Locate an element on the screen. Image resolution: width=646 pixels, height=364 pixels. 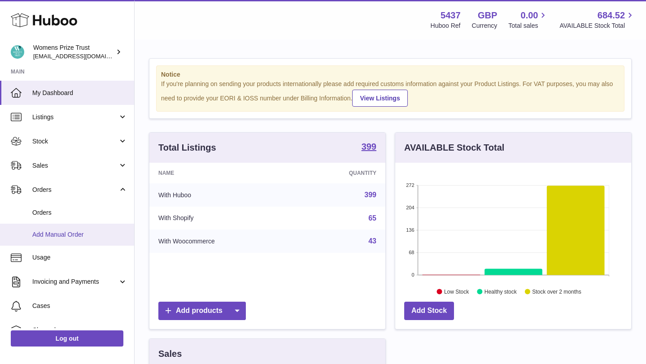
span: Stock is located at coordinates (75, 141).